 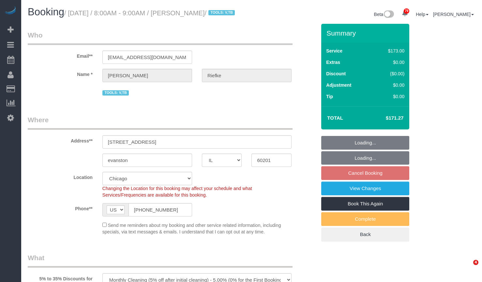 I want to click on label: Adjustment, so click(x=338, y=85).